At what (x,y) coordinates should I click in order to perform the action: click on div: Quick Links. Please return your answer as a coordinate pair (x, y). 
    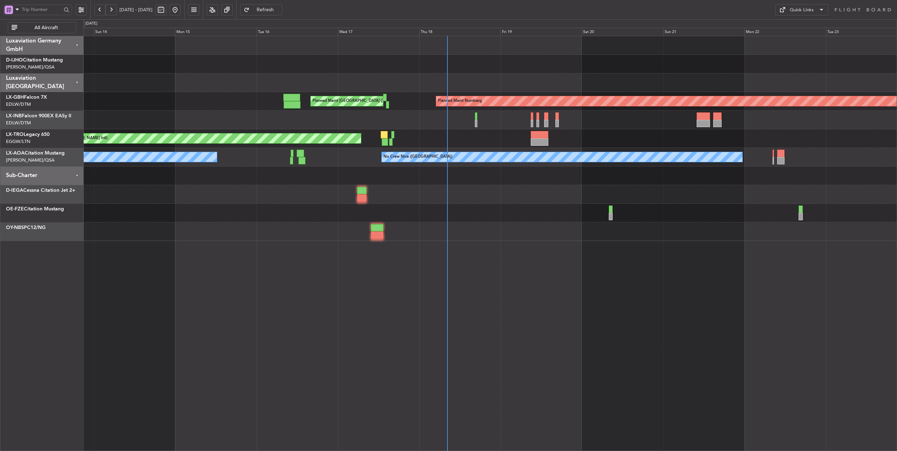
    Looking at the image, I should click on (802, 10).